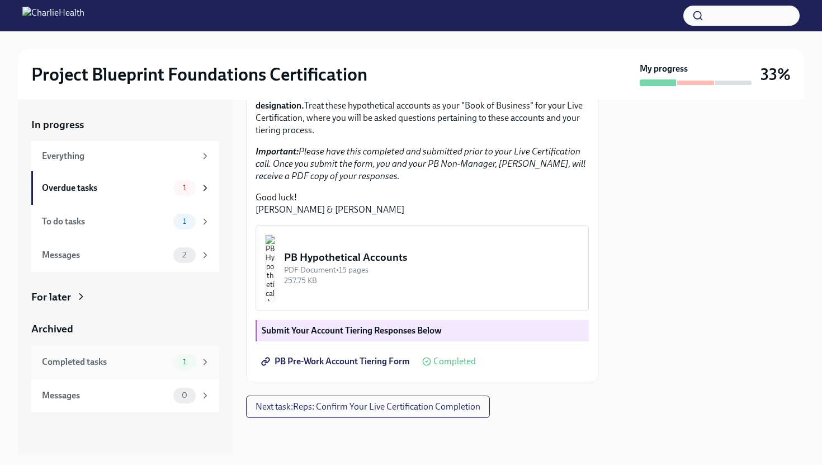  I want to click on span: Completed, so click(455, 361).